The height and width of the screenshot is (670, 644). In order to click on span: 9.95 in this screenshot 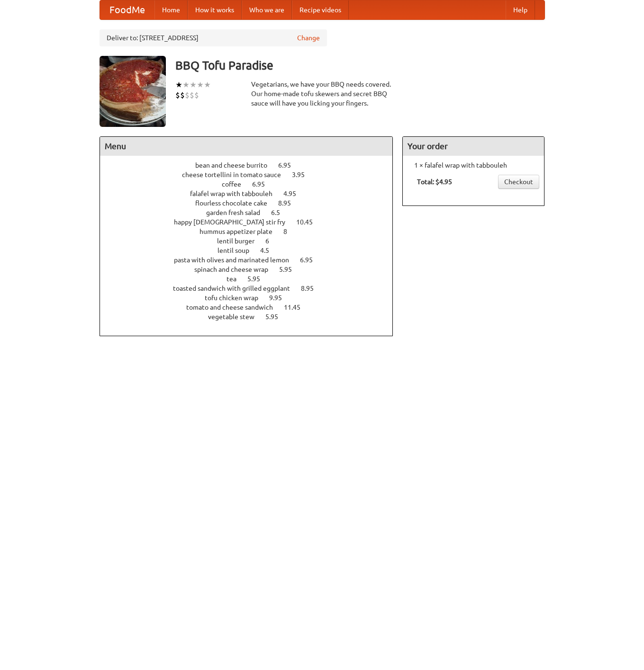, I will do `click(280, 298)`.